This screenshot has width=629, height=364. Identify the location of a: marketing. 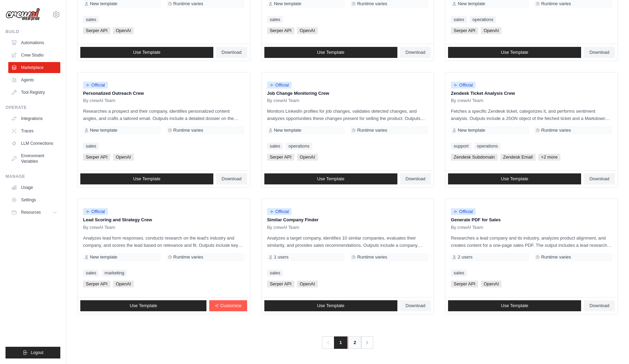
(114, 273).